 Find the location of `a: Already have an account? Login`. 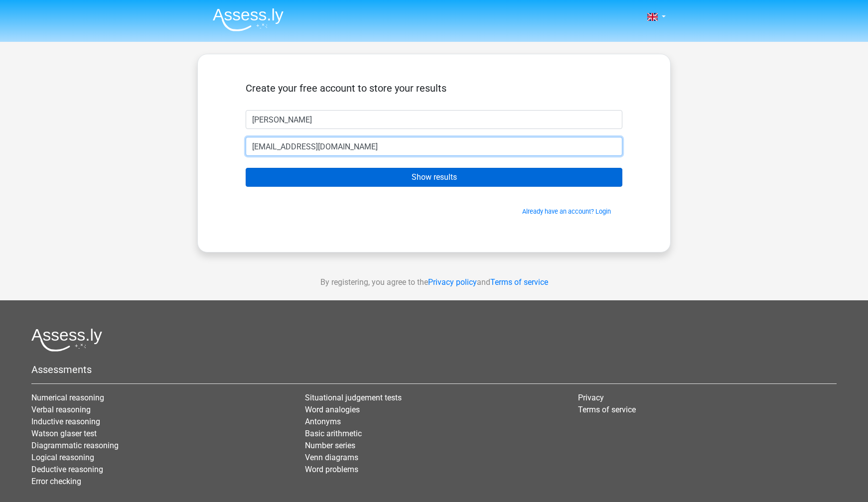

a: Already have an account? Login is located at coordinates (566, 211).